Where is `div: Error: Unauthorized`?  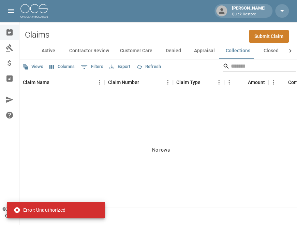
div: Error: Unauthorized is located at coordinates (40, 210).